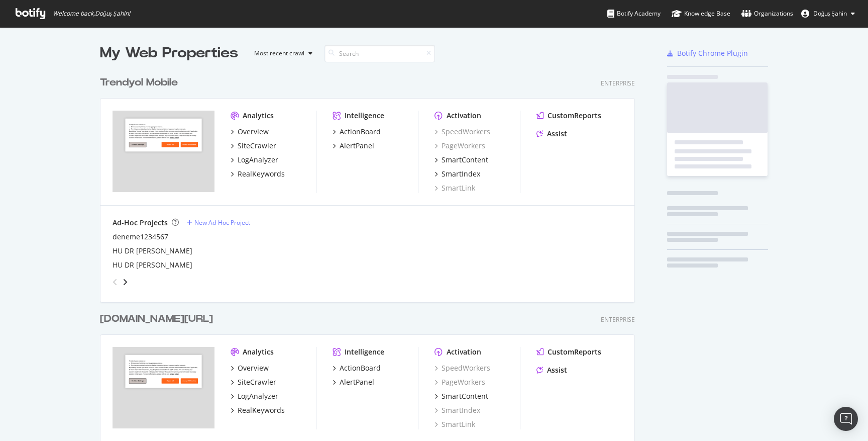  Describe the element at coordinates (282, 53) in the screenshot. I see `button: Most recent crawl` at that location.